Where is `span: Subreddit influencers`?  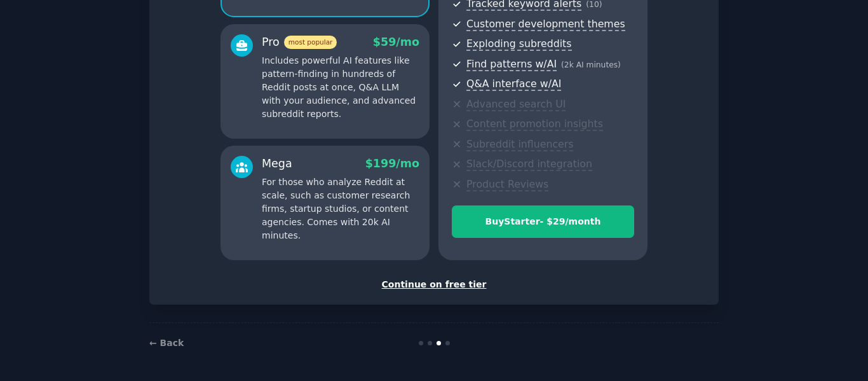 span: Subreddit influencers is located at coordinates (520, 144).